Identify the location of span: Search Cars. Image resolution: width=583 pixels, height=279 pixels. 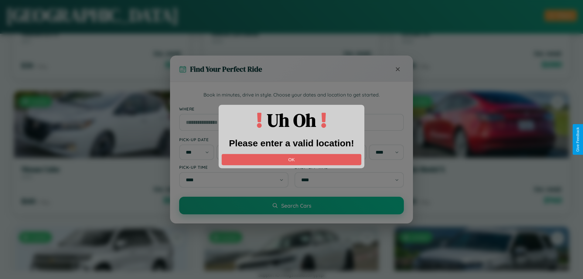
(296, 205).